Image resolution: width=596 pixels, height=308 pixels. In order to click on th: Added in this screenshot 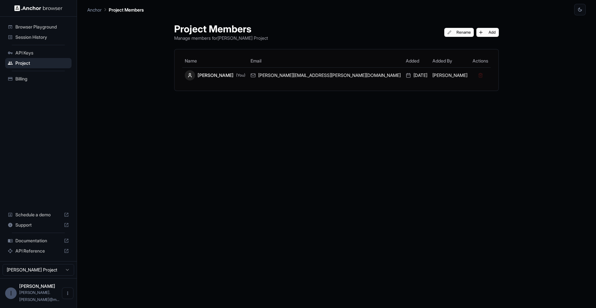, I will do `click(416, 61)`.